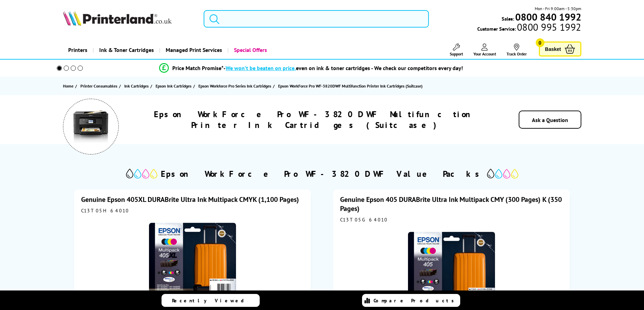 Image resolution: width=644 pixels, height=310 pixels. I want to click on a: Home, so click(69, 86).